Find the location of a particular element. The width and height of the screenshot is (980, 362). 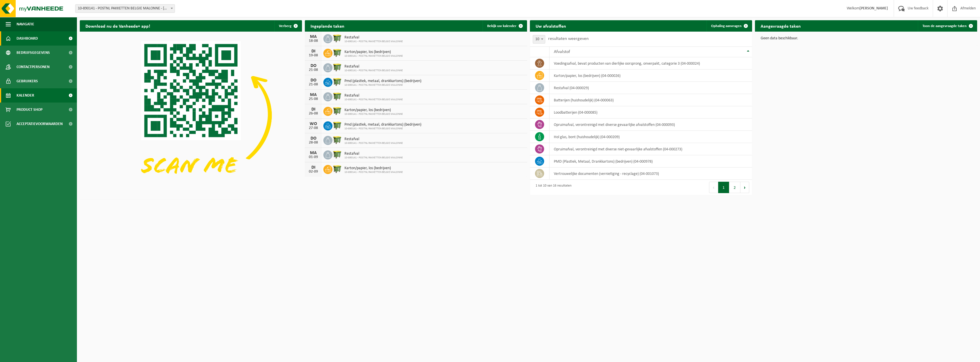

td: hol glas, bont (huishoudelijk) (04-000209) is located at coordinates (650, 137).